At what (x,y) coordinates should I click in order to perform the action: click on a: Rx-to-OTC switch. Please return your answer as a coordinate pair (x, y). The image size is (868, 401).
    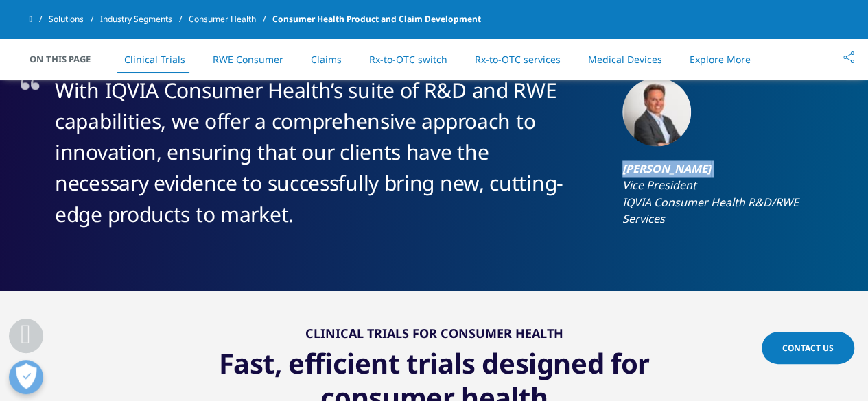
    Looking at the image, I should click on (409, 59).